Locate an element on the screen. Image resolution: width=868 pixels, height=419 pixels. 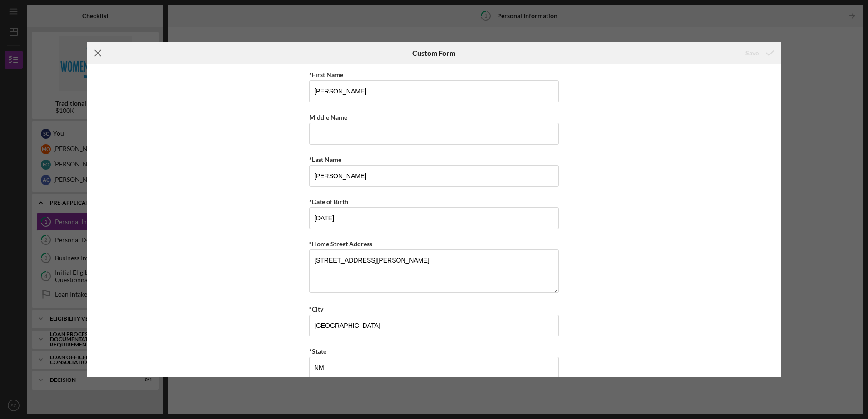
label: *Home Street Address is located at coordinates (341, 244).